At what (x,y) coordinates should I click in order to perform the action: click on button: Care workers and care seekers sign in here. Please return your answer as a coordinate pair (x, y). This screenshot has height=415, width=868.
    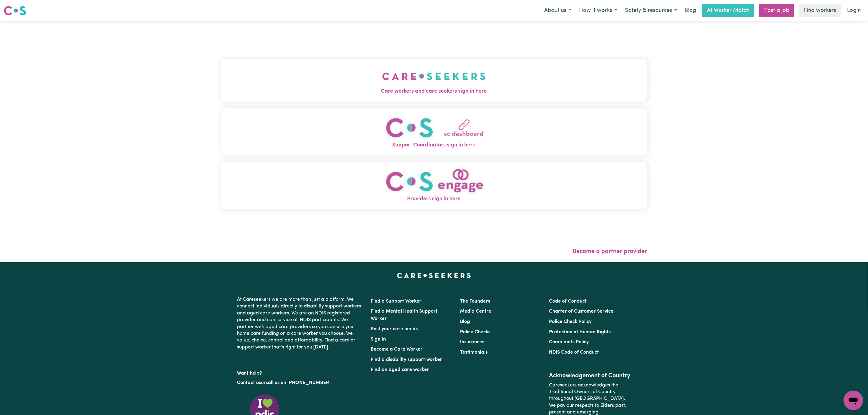
    Looking at the image, I should click on (434, 80).